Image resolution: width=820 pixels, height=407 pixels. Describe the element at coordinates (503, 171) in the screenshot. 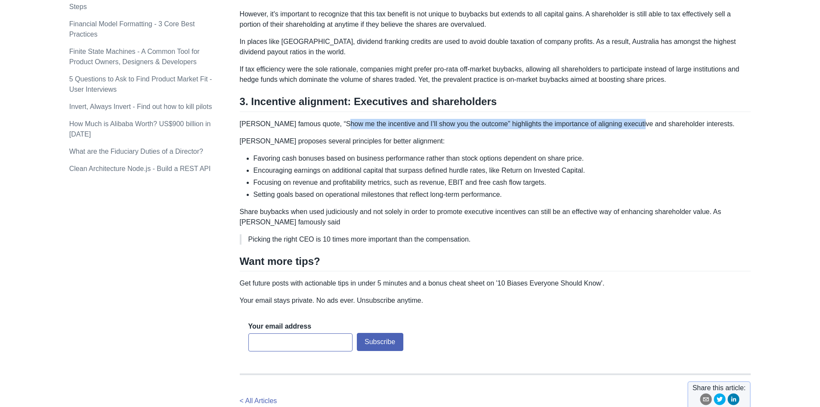

I see `li: Encouraging earnings on additional capital that surpass defined hurdle rates, like Return on Inve...` at that location.